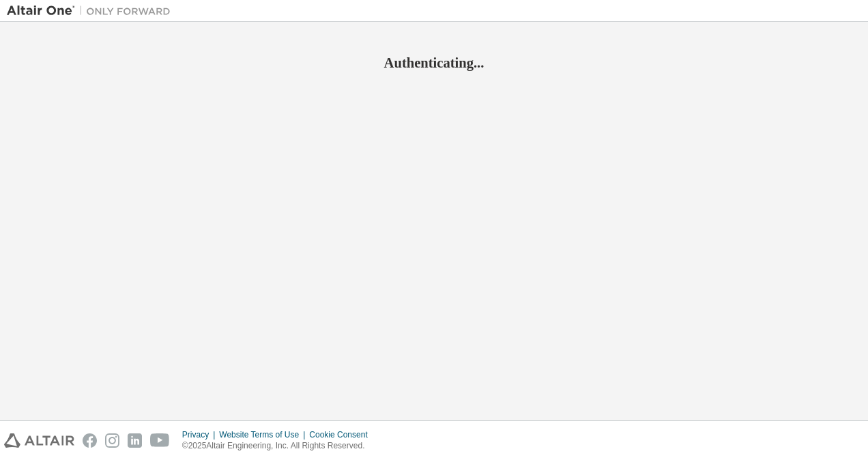 This screenshot has width=868, height=460. Describe the element at coordinates (90, 440) in the screenshot. I see `img: facebook.svg` at that location.